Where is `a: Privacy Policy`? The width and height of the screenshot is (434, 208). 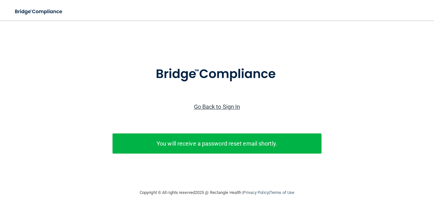
a: Privacy Policy is located at coordinates (256, 192).